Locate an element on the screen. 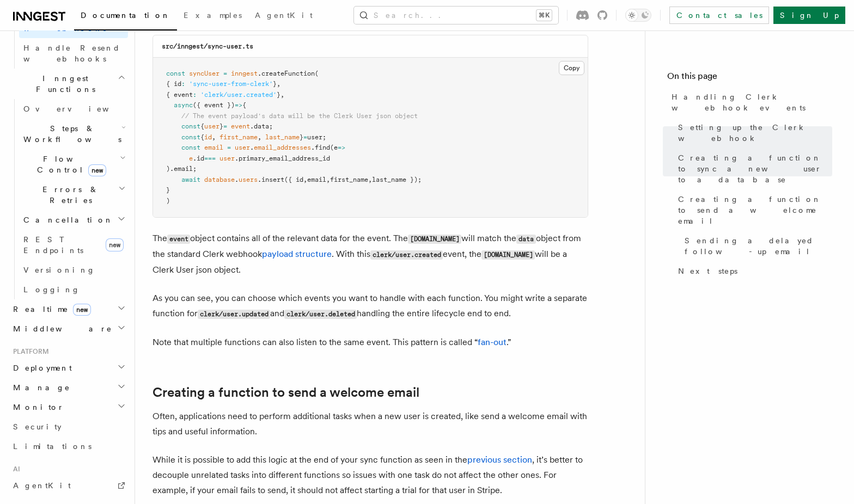 The height and width of the screenshot is (504, 854). a: Contact sales is located at coordinates (719, 15).